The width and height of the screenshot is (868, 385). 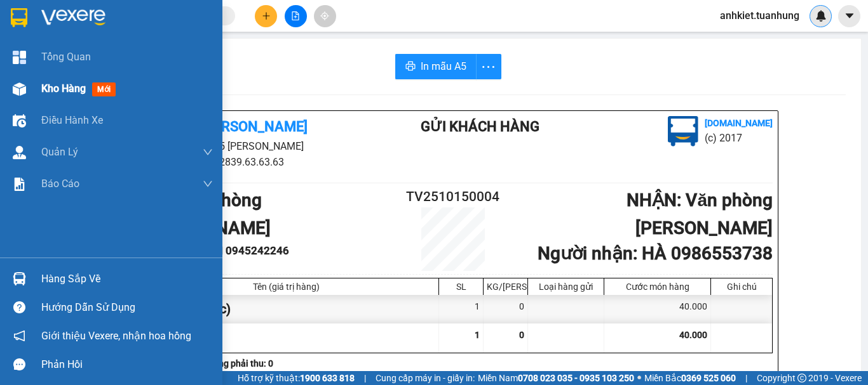 What do you see at coordinates (436, 66) in the screenshot?
I see `button: printerIn mẫu A5` at bounding box center [436, 66].